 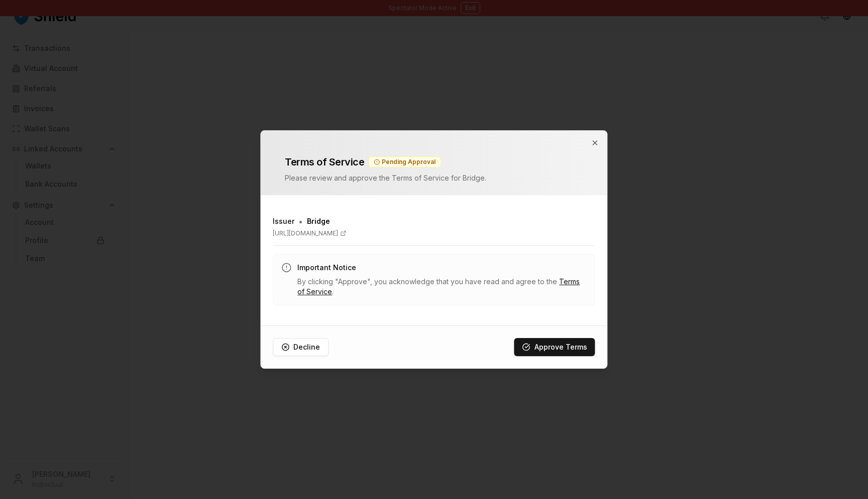 I want to click on p: Please review and approve the Terms of Service for Bridge ., so click(x=434, y=178).